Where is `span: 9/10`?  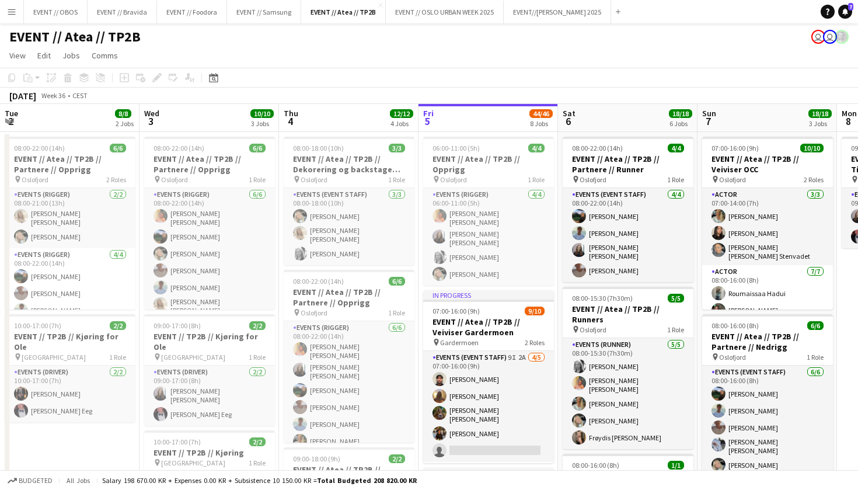
span: 9/10 is located at coordinates (535, 311).